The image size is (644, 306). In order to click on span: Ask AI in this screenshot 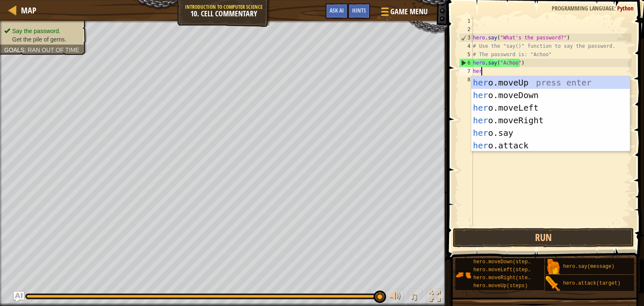, I will do `click(336, 10)`.